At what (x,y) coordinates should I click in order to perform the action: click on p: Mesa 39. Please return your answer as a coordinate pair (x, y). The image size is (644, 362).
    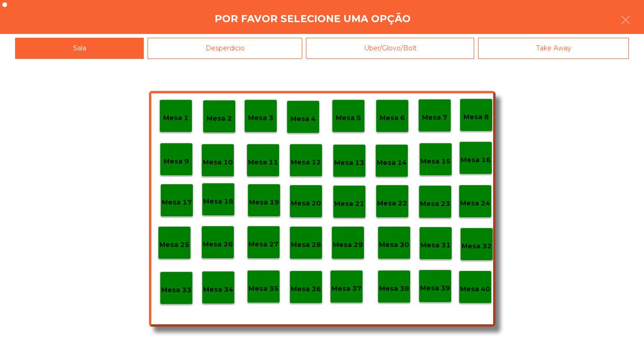
    Looking at the image, I should click on (436, 288).